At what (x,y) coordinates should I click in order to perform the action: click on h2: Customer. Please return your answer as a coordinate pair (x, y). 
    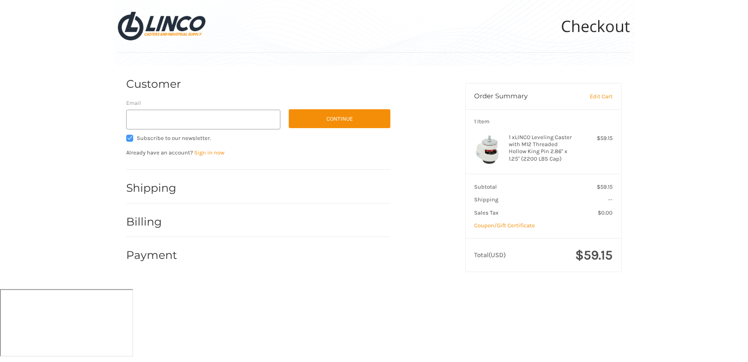
    Looking at the image, I should click on (153, 84).